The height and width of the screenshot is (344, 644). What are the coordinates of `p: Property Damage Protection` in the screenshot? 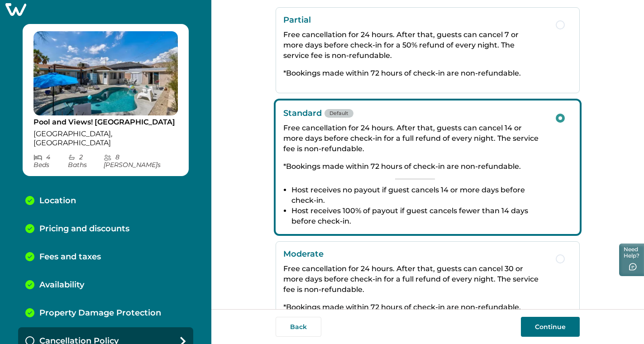 It's located at (100, 313).